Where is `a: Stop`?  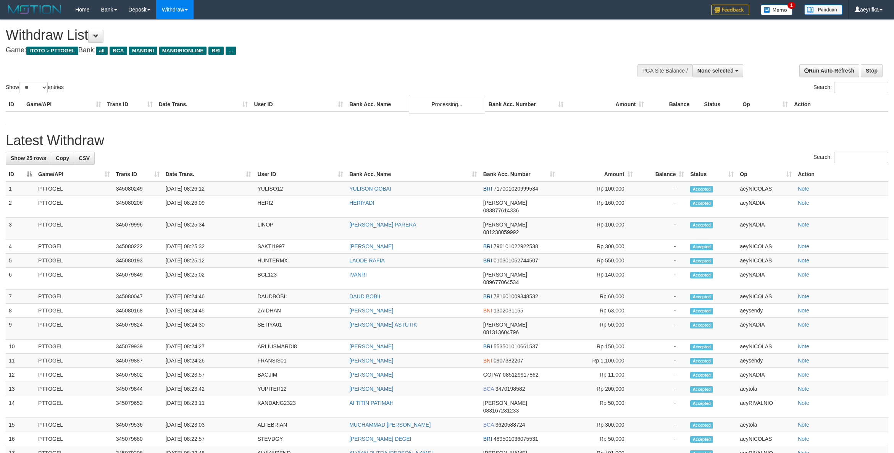 a: Stop is located at coordinates (872, 71).